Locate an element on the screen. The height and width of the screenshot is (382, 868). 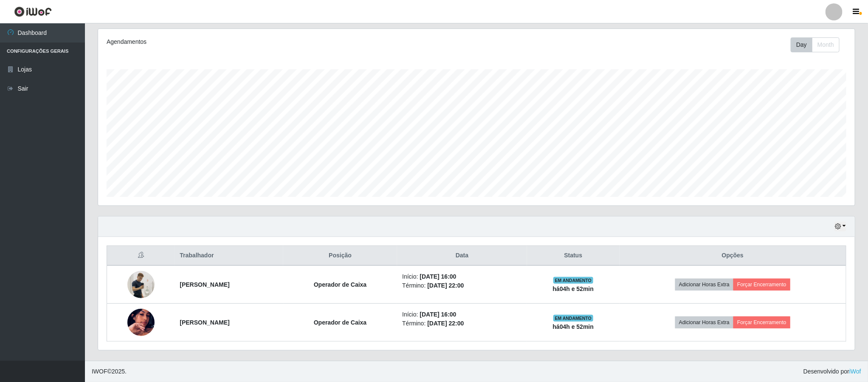
th: Status is located at coordinates (574, 256).